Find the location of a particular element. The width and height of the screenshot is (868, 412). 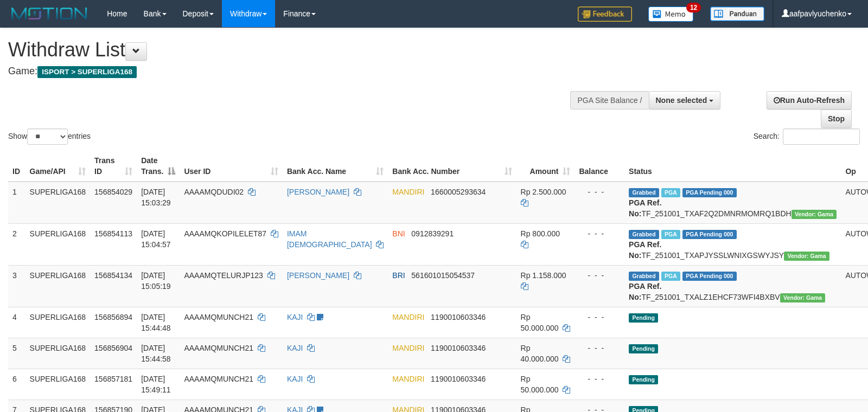

th: Game/API: activate to sort column ascending is located at coordinates (58, 166).